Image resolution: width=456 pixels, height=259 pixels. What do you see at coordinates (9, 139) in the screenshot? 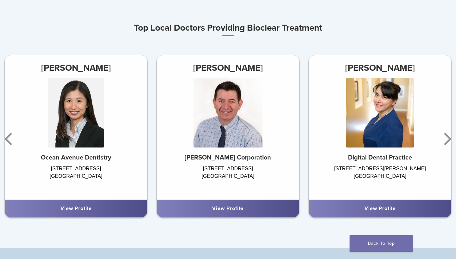
I see `button: Previous` at bounding box center [9, 139].